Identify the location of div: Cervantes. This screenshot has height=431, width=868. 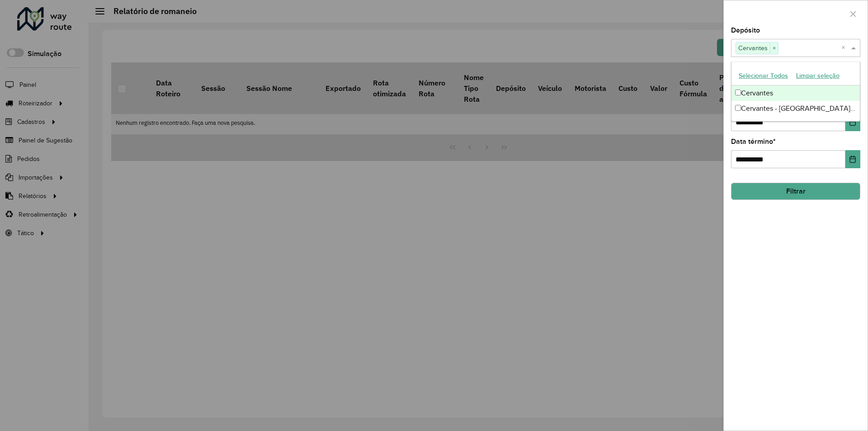
(796, 93).